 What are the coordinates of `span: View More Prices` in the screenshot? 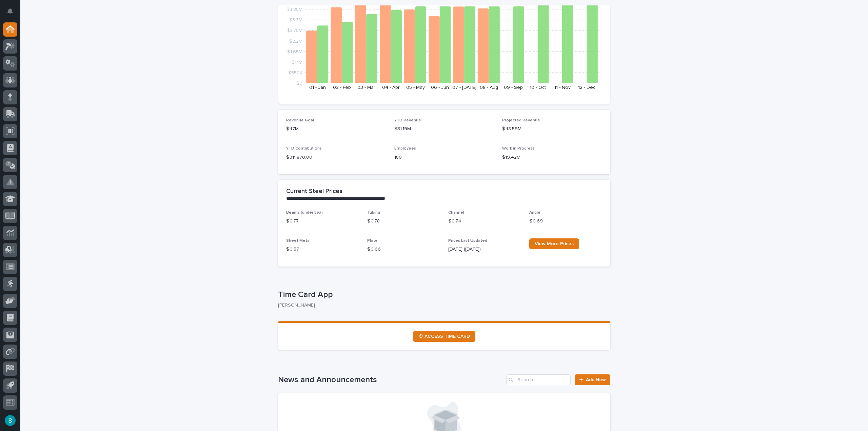 It's located at (554, 244).